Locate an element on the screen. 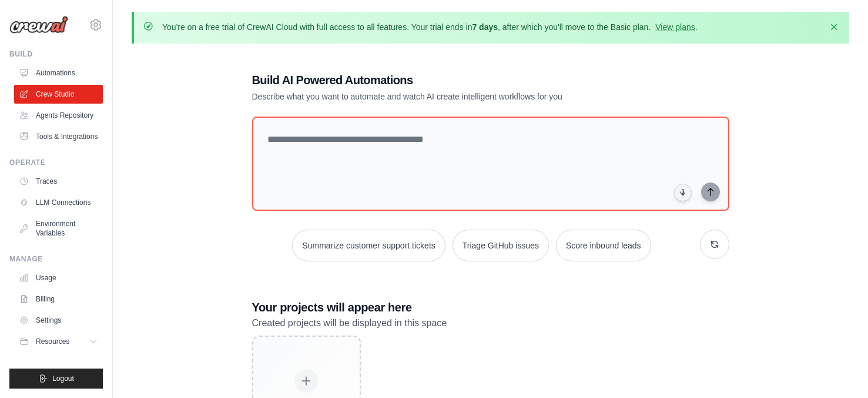 The height and width of the screenshot is (398, 868). p: You're on a free trial of CrewAI Cloud with full access to all features. Your trial ends in , aft... is located at coordinates (430, 27).